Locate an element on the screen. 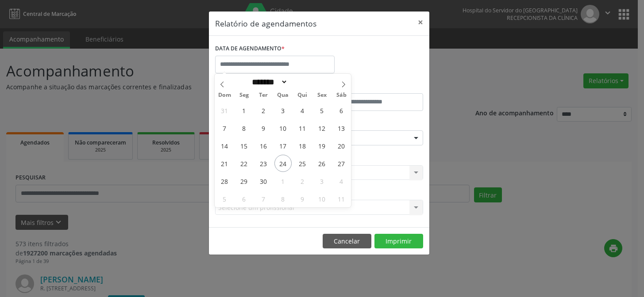 The image size is (644, 297). span: Ter is located at coordinates (263, 95).